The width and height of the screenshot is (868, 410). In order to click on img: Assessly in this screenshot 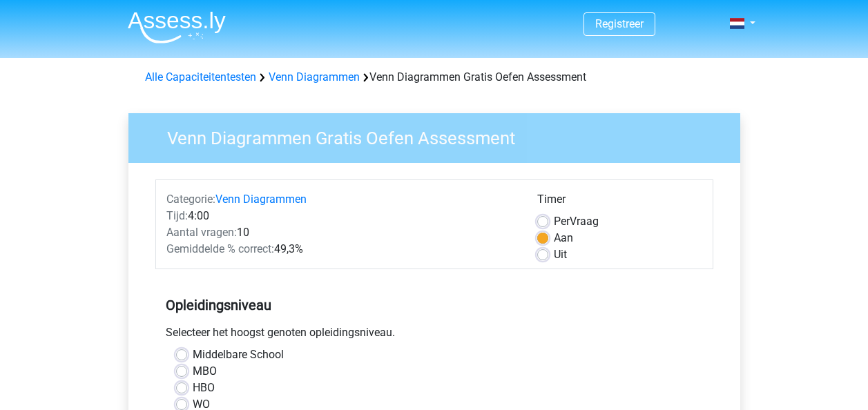, I will do `click(177, 27)`.